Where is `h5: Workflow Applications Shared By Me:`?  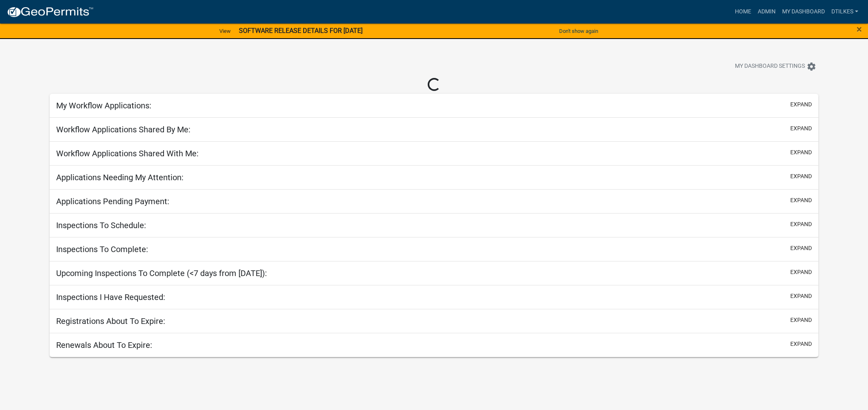 h5: Workflow Applications Shared By Me: is located at coordinates (123, 130).